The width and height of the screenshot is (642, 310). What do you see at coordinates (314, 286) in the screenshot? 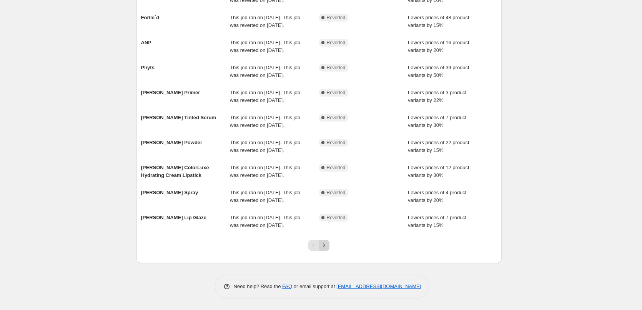
I see `span: or email support at` at bounding box center [314, 286].